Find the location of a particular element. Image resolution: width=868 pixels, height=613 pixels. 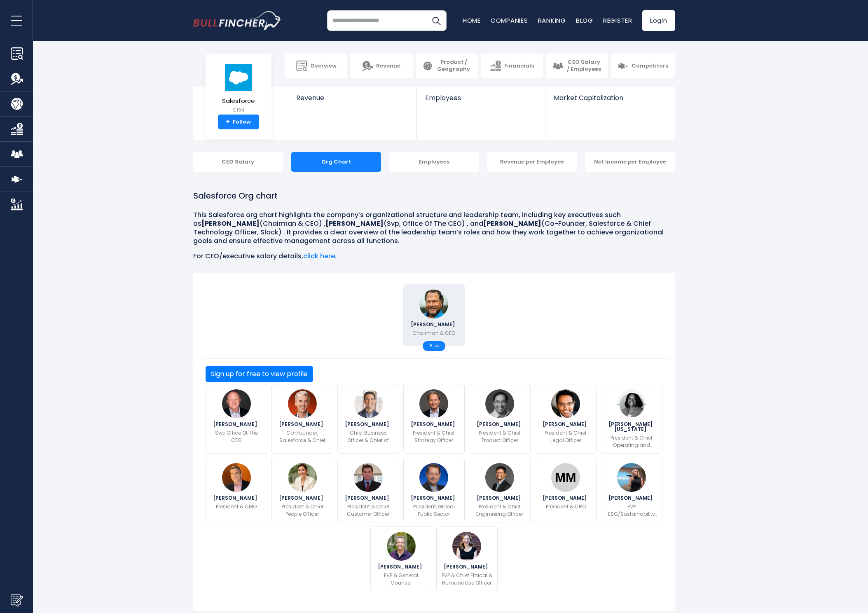

span: CEO Salary / Employees is located at coordinates (584, 66).